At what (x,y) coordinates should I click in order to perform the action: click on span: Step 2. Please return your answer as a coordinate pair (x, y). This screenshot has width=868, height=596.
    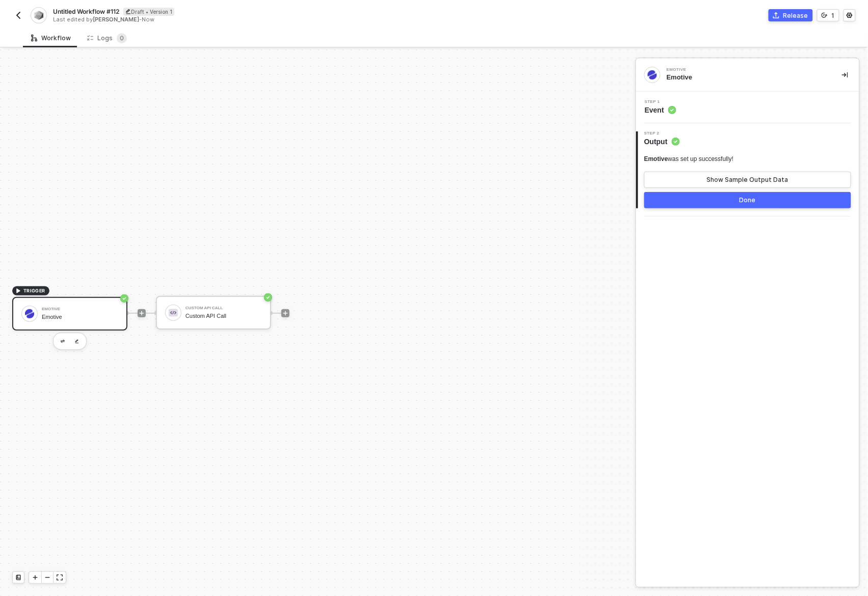
    Looking at the image, I should click on (662, 134).